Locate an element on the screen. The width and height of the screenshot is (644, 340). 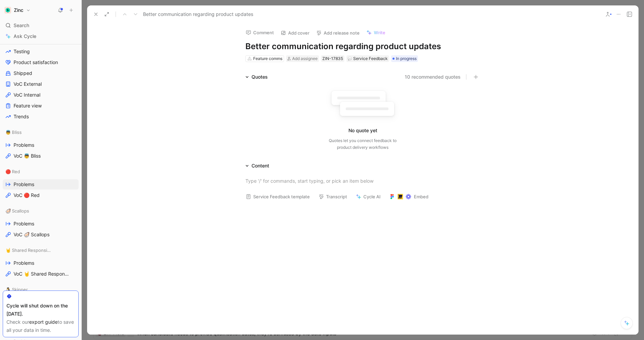
div: 🐧 SkipperProblemsVoC 🐧 Skipper is located at coordinates (40, 301).